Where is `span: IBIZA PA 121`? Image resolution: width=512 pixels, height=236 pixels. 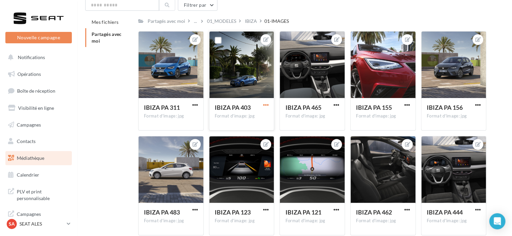 span: IBIZA PA 121 is located at coordinates (303, 212).